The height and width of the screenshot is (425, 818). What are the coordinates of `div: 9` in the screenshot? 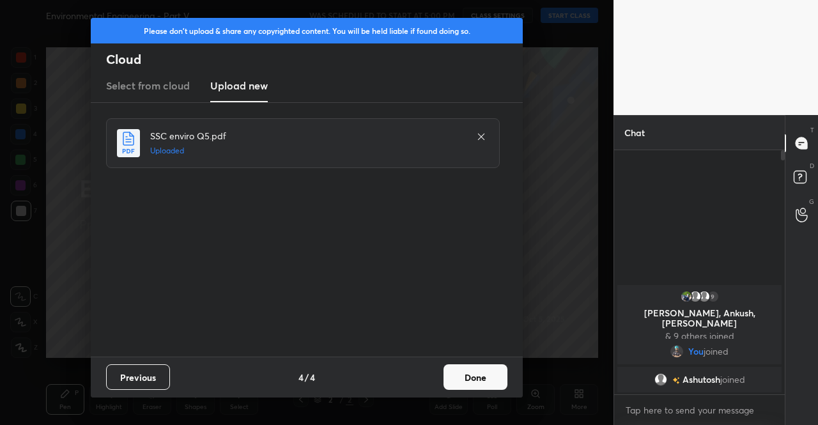 It's located at (713, 297).